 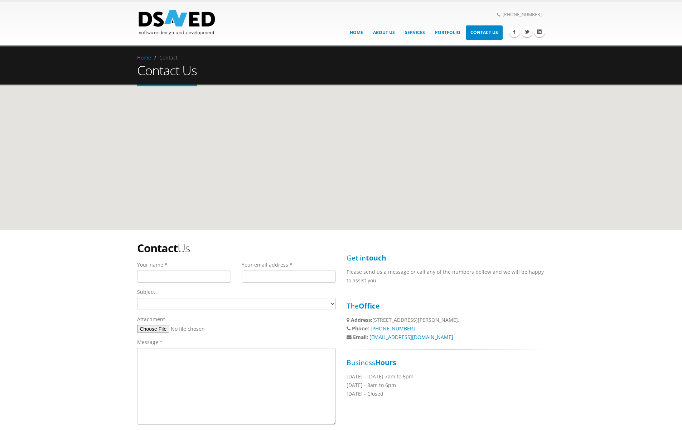 What do you see at coordinates (361, 328) in the screenshot?
I see `strong: Phone:` at bounding box center [361, 328].